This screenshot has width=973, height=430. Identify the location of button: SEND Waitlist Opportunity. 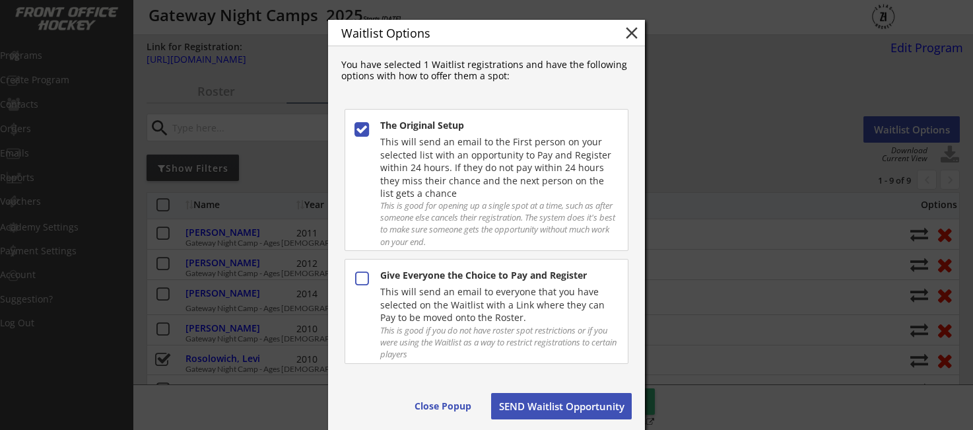
(561, 406).